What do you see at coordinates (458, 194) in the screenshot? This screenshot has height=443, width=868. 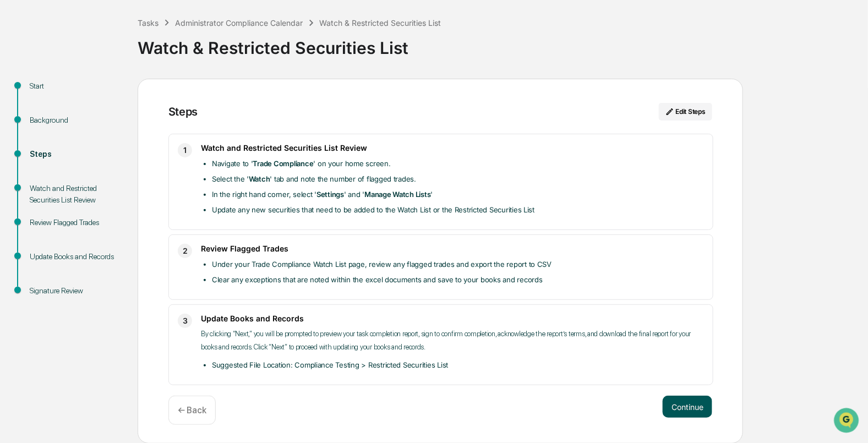 I see `li: In the right hand corner, select ' ' and ' '` at bounding box center [458, 194].